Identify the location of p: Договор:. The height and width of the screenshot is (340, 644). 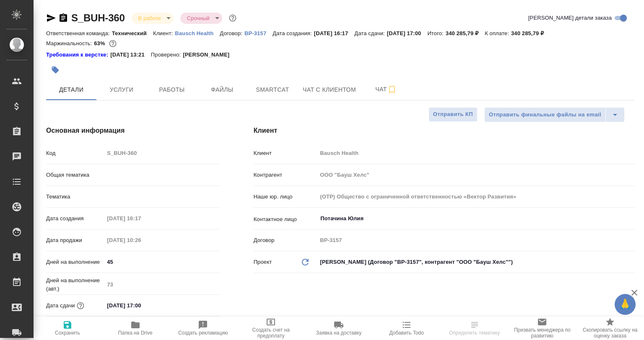
(232, 33).